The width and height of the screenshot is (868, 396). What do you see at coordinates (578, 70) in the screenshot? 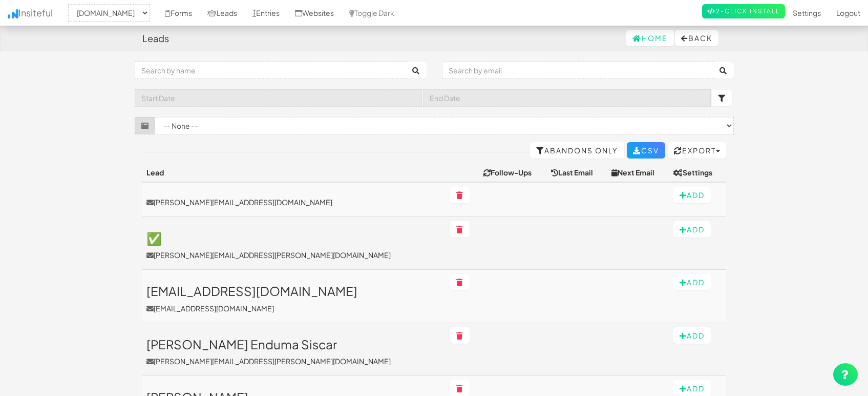
I see `input: Search by email` at bounding box center [578, 70].